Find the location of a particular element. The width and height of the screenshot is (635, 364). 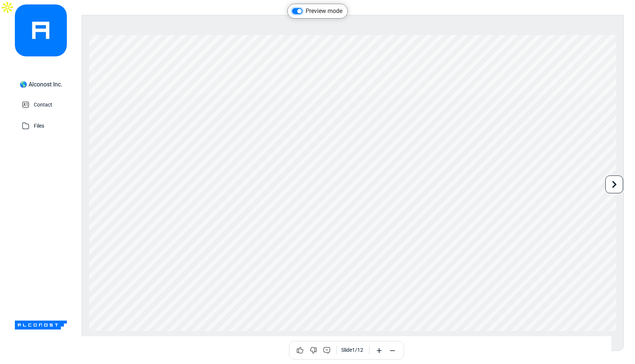

div: 🌎 Alconost Inc. is located at coordinates (41, 85).